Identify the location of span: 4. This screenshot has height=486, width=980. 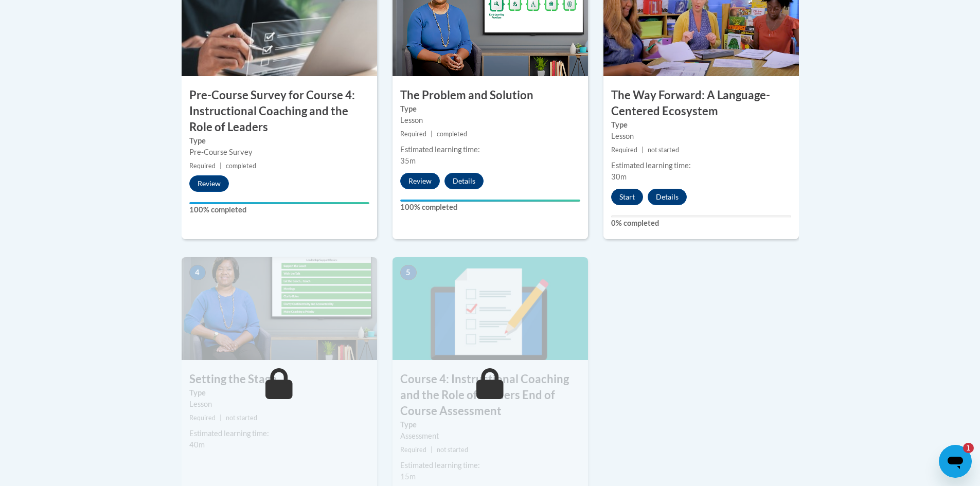
(198, 273).